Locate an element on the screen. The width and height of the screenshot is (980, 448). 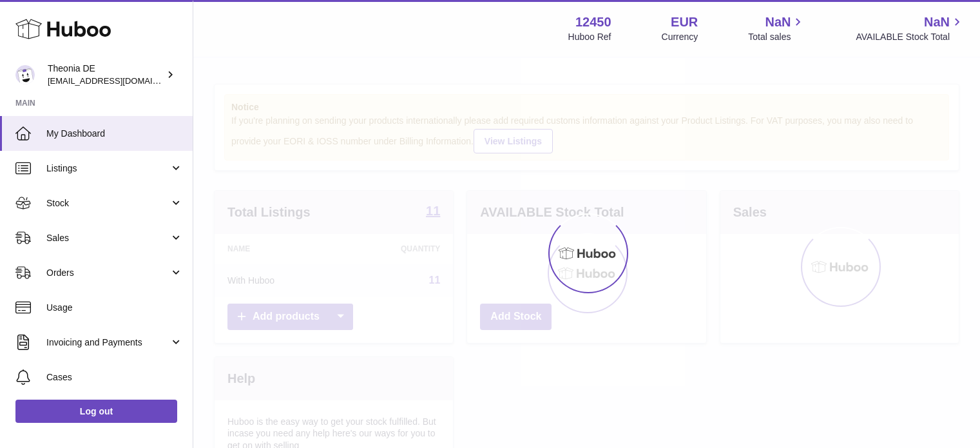
div: Huboo Ref is located at coordinates (589, 37).